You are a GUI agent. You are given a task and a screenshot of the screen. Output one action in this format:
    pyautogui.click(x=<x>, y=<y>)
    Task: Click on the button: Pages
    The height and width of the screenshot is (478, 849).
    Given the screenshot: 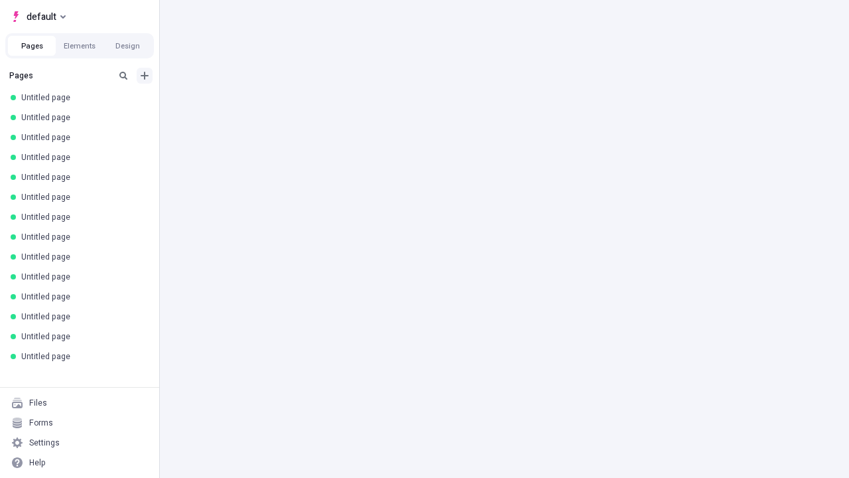 What is the action you would take?
    pyautogui.click(x=32, y=46)
    